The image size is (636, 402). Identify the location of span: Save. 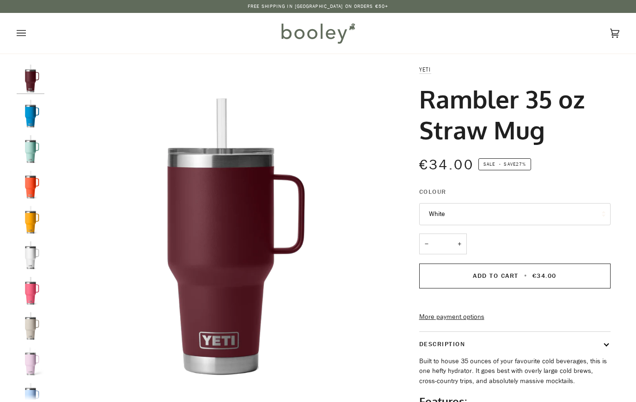
(504, 164).